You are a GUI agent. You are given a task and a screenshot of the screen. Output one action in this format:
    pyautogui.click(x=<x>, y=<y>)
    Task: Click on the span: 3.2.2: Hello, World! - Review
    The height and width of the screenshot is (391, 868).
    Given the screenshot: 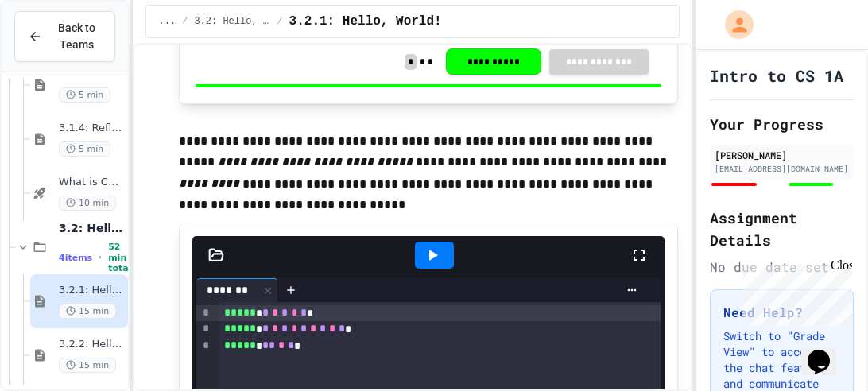 What is the action you would take?
    pyautogui.click(x=92, y=344)
    